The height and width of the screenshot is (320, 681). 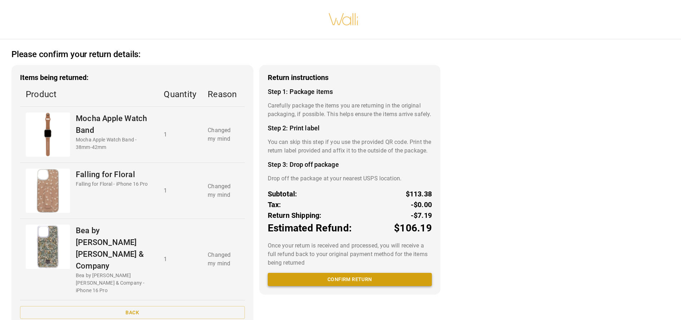 What do you see at coordinates (350, 280) in the screenshot?
I see `button: Confirm return` at bounding box center [350, 280].